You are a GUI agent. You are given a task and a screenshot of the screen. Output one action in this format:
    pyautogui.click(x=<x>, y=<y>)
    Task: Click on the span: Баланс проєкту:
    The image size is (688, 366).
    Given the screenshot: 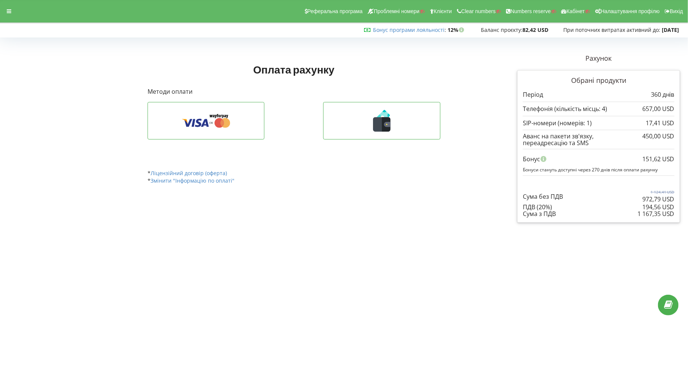 What is the action you would take?
    pyautogui.click(x=502, y=30)
    